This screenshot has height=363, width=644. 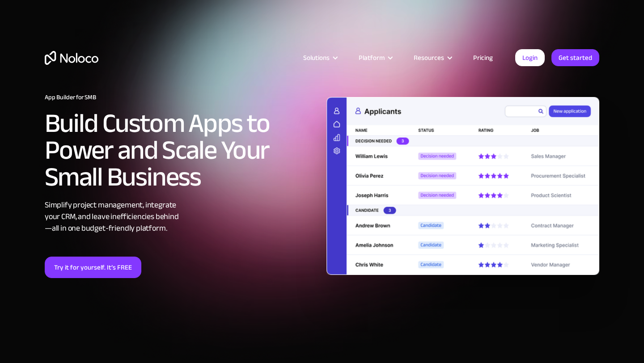 What do you see at coordinates (181, 150) in the screenshot?
I see `h2: Build Custom Apps to Power and Scale Your Small Business` at bounding box center [181, 150].